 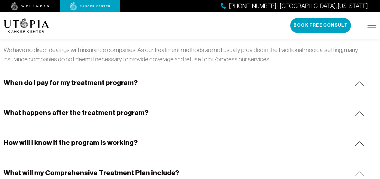 I want to click on p: We have no direct dealings with insurance companies. As our treatment methods are not usually pro..., so click(x=190, y=55).